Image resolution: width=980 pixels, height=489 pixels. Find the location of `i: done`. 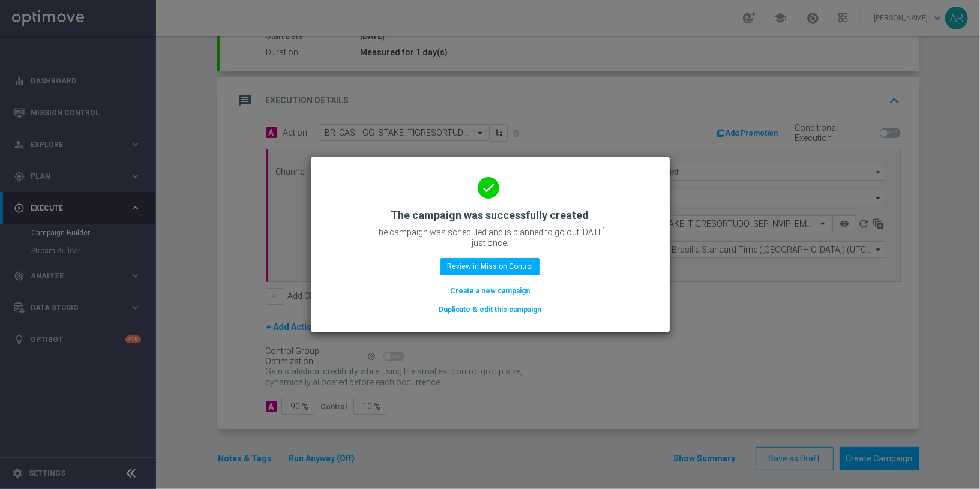

i: done is located at coordinates (489, 188).